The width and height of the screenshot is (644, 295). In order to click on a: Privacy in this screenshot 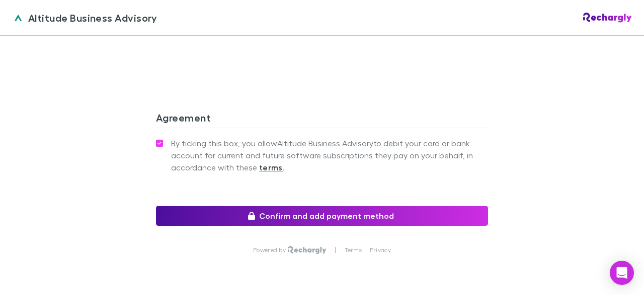, I will do `click(381, 250)`.